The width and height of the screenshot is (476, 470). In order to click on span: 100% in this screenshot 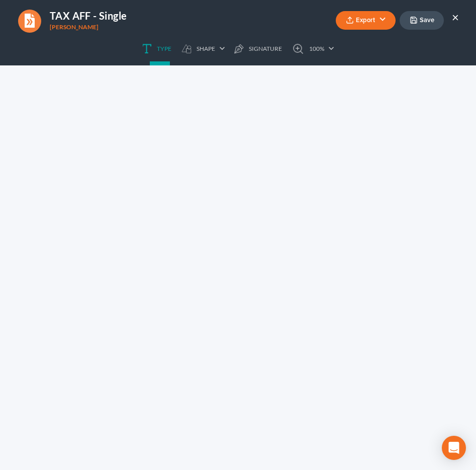, I will do `click(316, 49)`.